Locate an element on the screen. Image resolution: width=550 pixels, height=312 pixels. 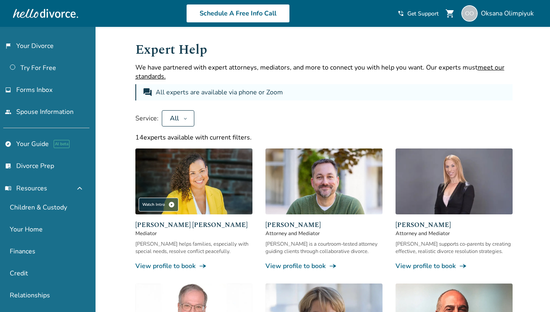
img: Claudia Brown Coulter is located at coordinates (194, 181).